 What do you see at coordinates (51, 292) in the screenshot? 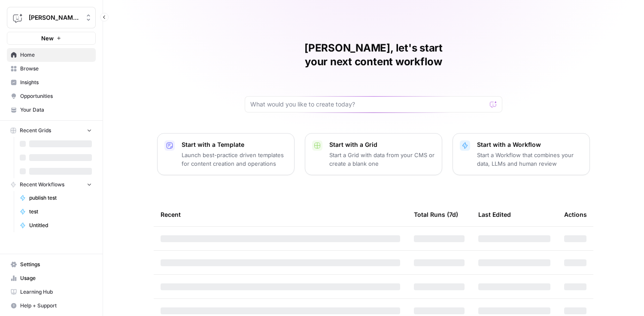
I see `a: Learning Hub` at bounding box center [51, 292].